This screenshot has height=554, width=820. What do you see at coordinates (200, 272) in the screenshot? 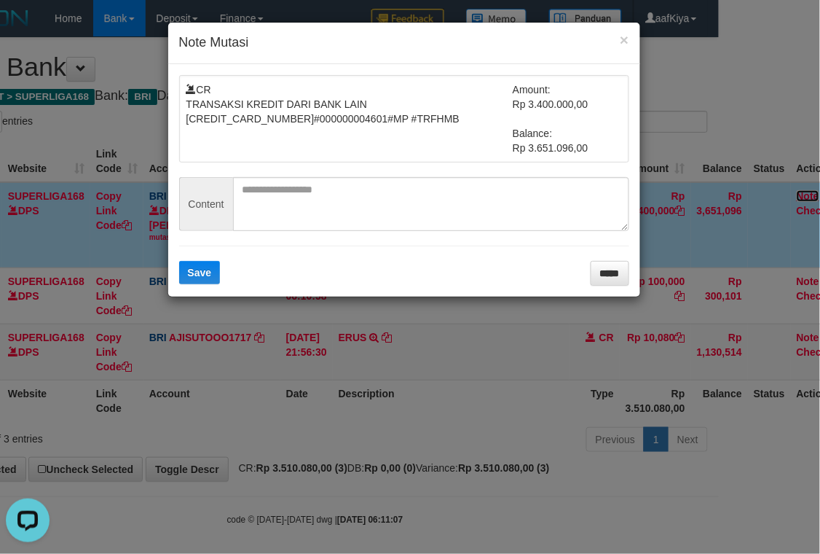
I see `button: Save` at bounding box center [200, 272].